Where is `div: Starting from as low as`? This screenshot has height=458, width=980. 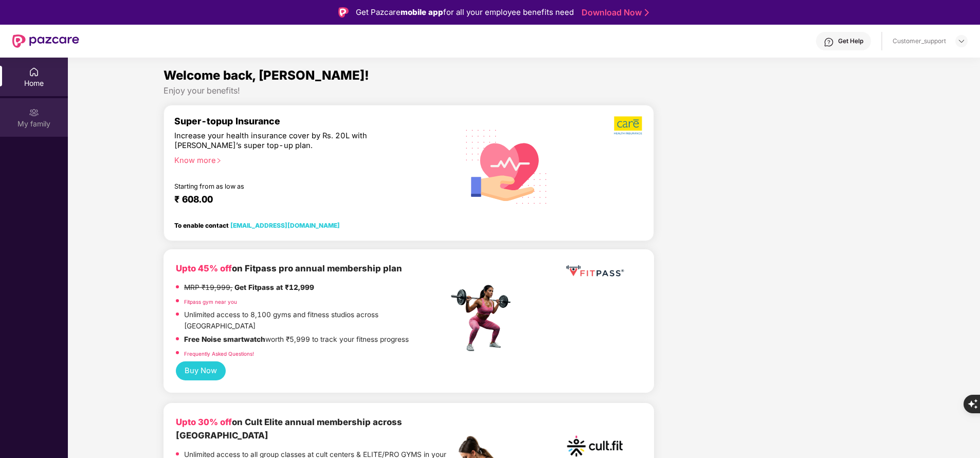 div: Starting from as low as is located at coordinates (289, 187).